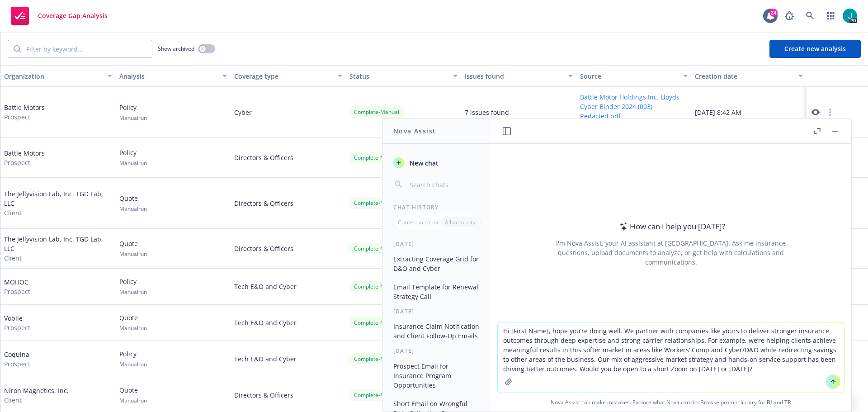  Describe the element at coordinates (437, 264) in the screenshot. I see `button: Extracting Coverage Grid for D&O and Cyber` at that location.